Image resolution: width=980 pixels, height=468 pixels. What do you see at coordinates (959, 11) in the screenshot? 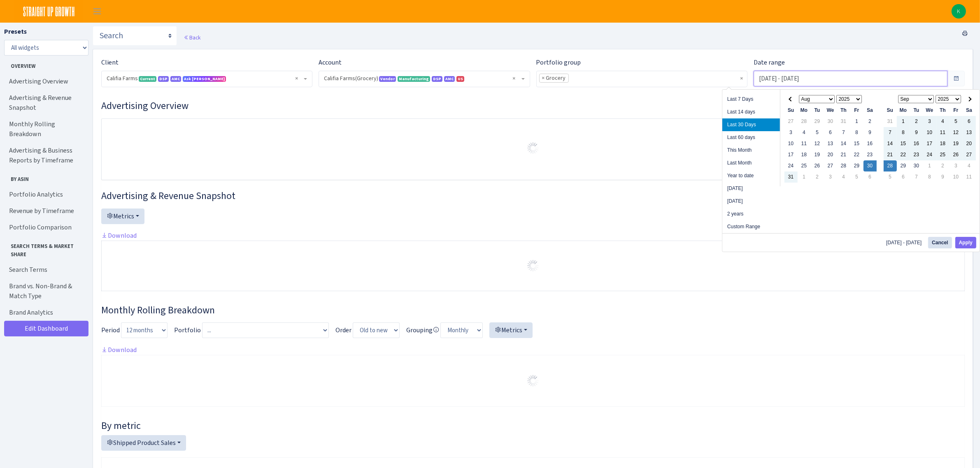
I see `a: K` at bounding box center [959, 11].